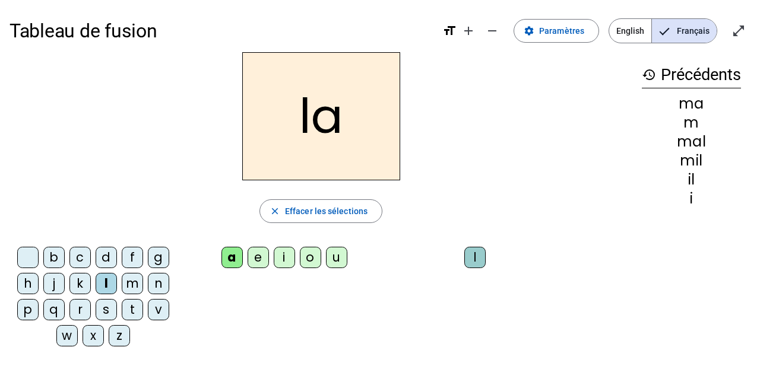 This screenshot has width=760, height=379. What do you see at coordinates (691, 180) in the screenshot?
I see `div: il` at bounding box center [691, 180].